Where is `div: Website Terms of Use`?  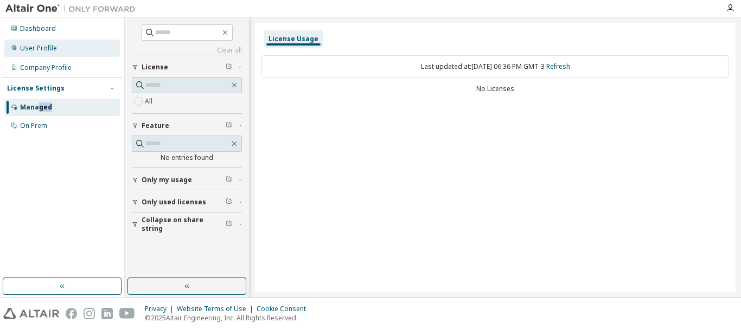
div: Website Terms of Use is located at coordinates (217, 309).